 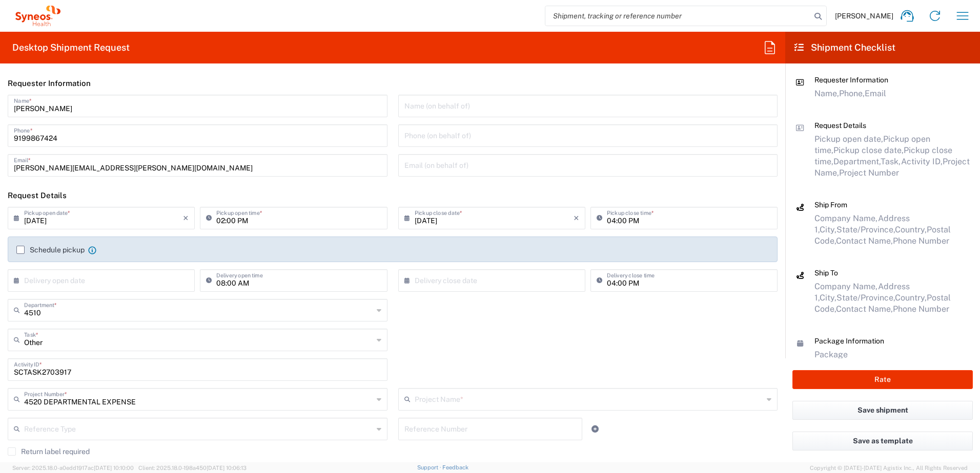 I want to click on input: Shipment, tracking or reference number, so click(x=678, y=16).